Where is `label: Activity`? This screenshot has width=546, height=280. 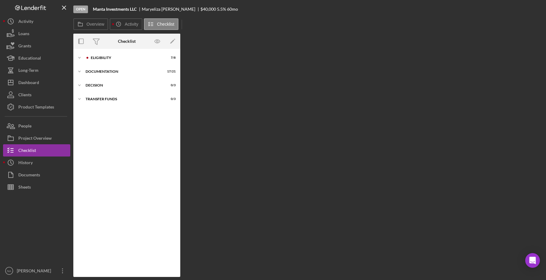
label: Activity is located at coordinates (131, 24).